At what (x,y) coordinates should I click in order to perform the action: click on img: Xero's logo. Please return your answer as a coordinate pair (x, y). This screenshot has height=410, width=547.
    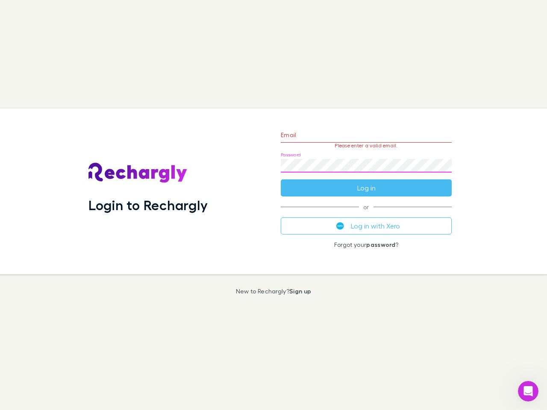
    Looking at the image, I should click on (340, 226).